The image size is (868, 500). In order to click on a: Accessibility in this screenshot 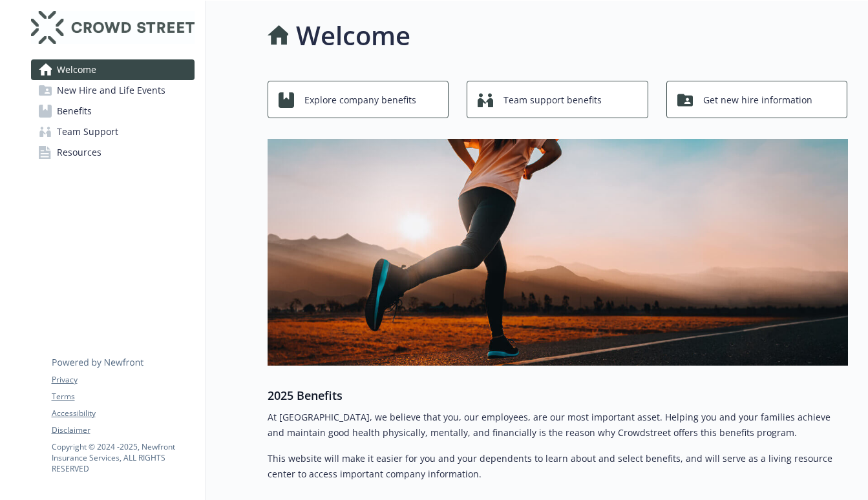, I will do `click(122, 414)`.